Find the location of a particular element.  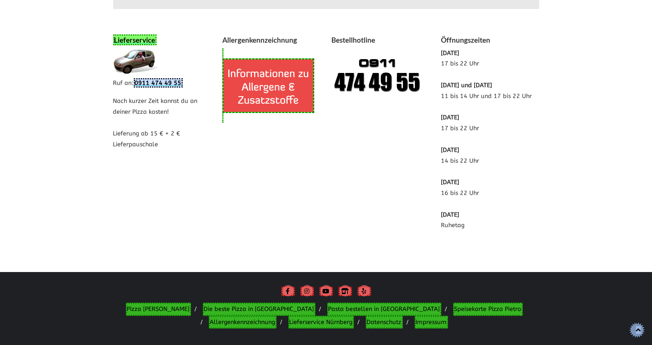

a: Allergenkennzeichnung is located at coordinates (243, 322).